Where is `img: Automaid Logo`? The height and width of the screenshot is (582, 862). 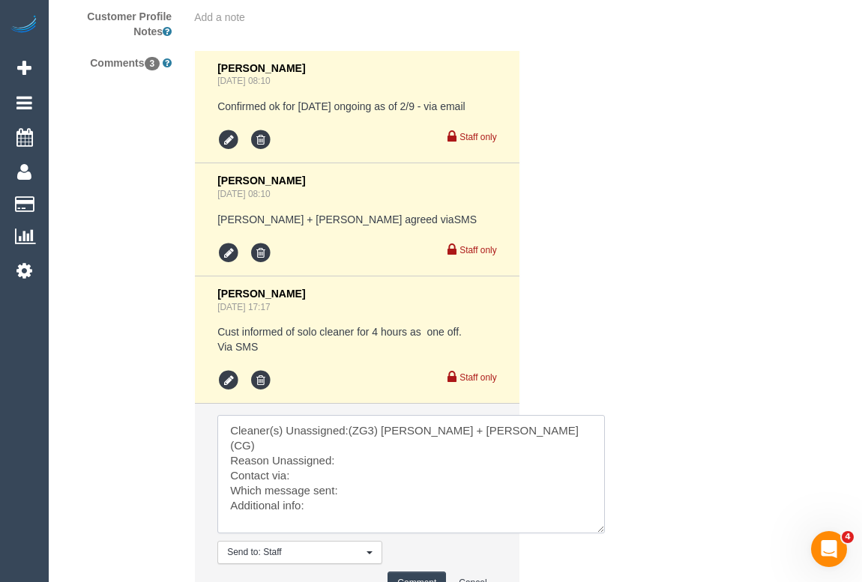 img: Automaid Logo is located at coordinates (24, 25).